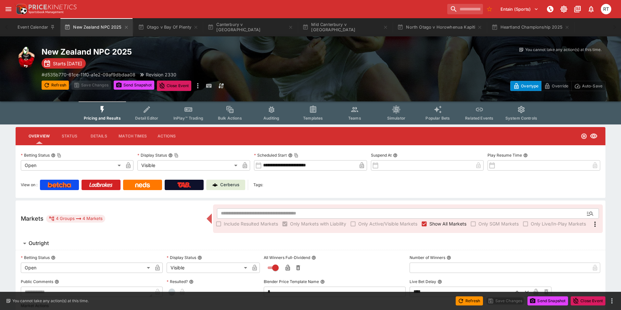  Describe the element at coordinates (88, 74) in the screenshot. I see `p: Copy To Clipboard` at that location.